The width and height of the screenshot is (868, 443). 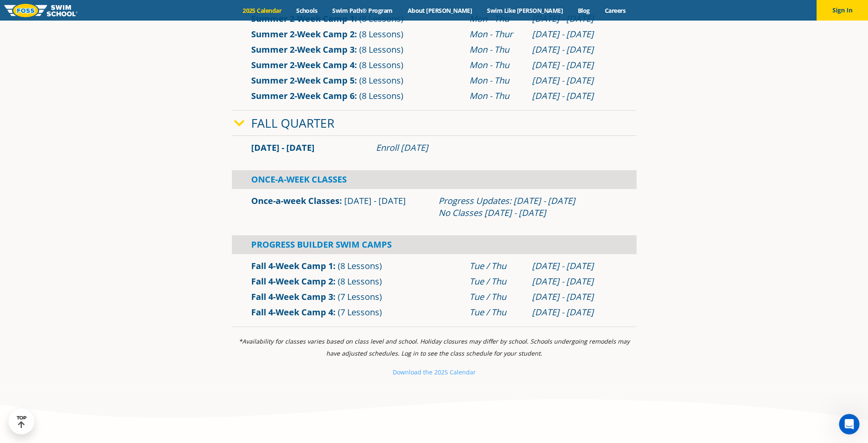 What do you see at coordinates (496, 34) in the screenshot?
I see `div: Mon - Thur` at bounding box center [496, 34].